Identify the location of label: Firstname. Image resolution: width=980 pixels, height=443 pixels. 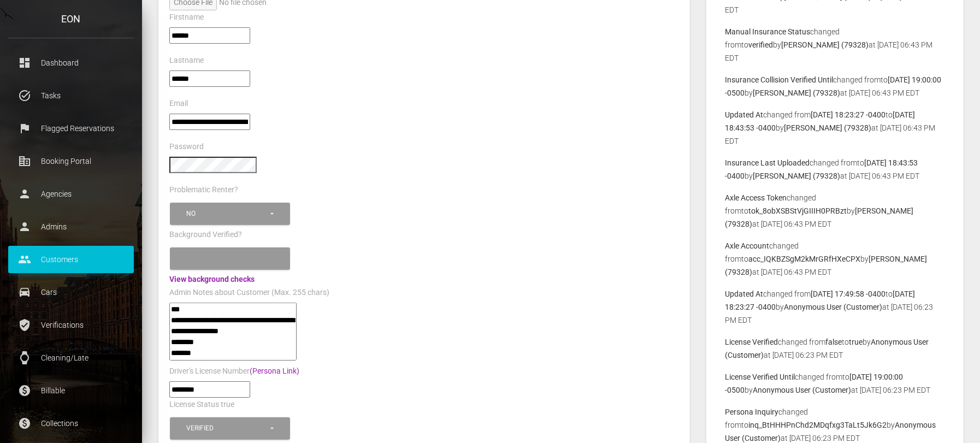
(186, 18).